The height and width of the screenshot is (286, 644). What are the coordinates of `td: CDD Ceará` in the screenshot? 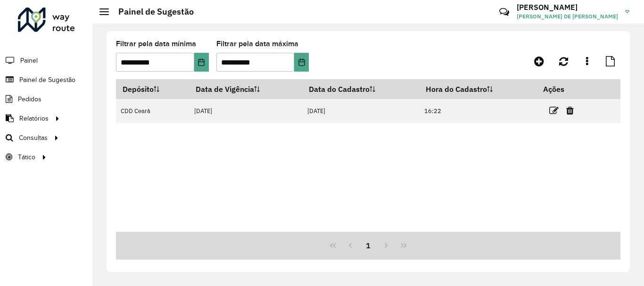 It's located at (152, 111).